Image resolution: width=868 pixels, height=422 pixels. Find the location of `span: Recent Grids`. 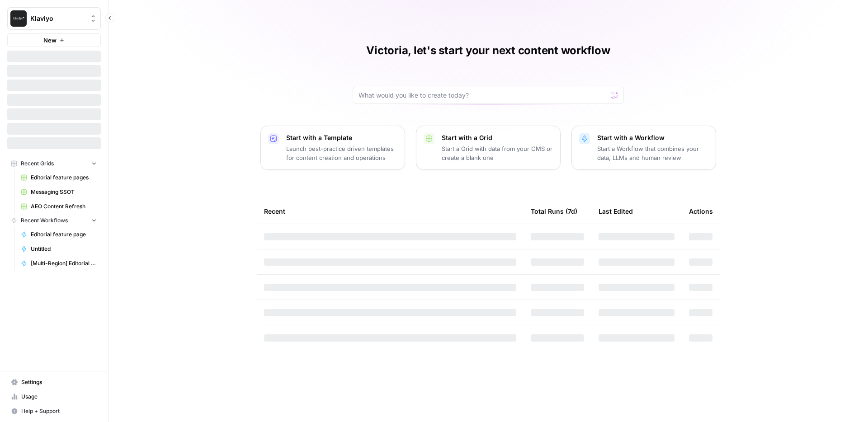

span: Recent Grids is located at coordinates (37, 163).